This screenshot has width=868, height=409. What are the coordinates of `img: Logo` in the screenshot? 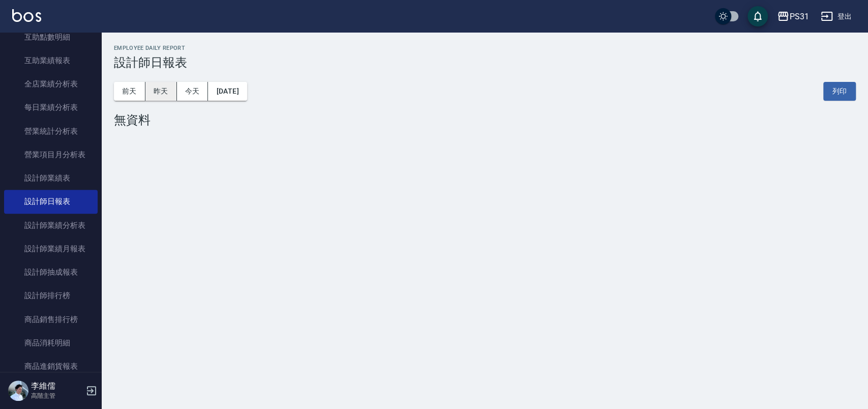 It's located at (26, 15).